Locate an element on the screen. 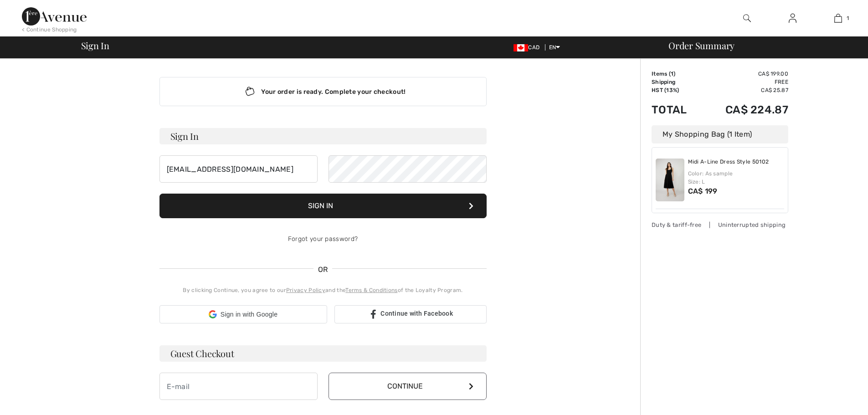  img: 1ère Avenue is located at coordinates (54, 16).